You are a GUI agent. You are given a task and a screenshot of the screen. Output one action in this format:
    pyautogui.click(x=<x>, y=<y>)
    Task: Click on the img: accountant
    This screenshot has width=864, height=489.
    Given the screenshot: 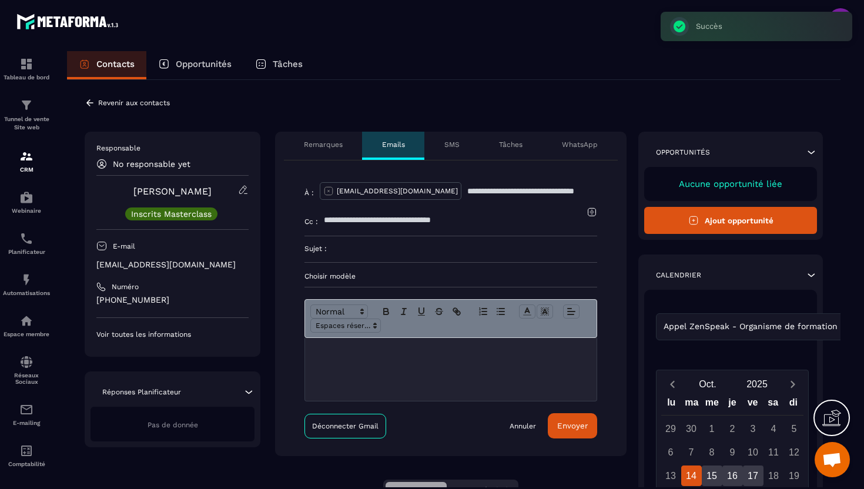 What is the action you would take?
    pyautogui.click(x=26, y=451)
    